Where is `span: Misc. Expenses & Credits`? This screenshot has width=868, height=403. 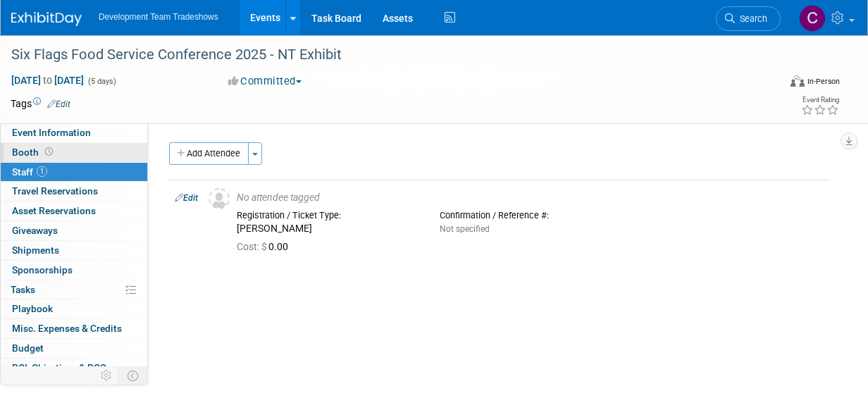 span: Misc. Expenses & Credits is located at coordinates (67, 328).